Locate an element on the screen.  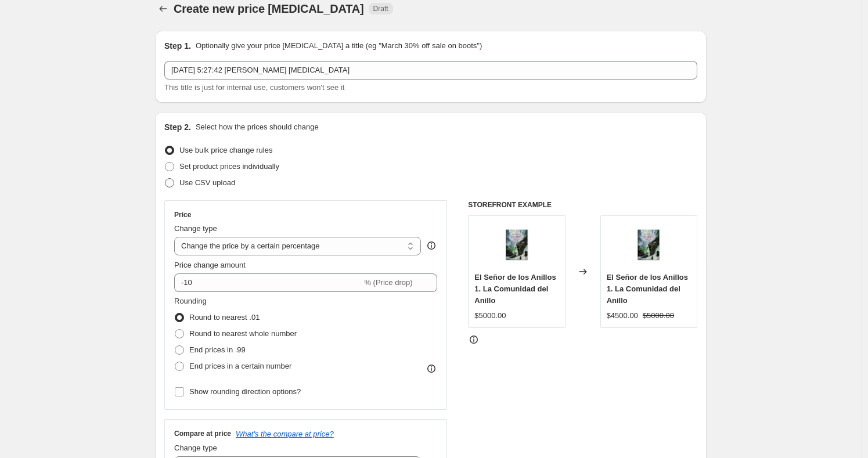
span: Round to nearest whole number is located at coordinates (243, 333).